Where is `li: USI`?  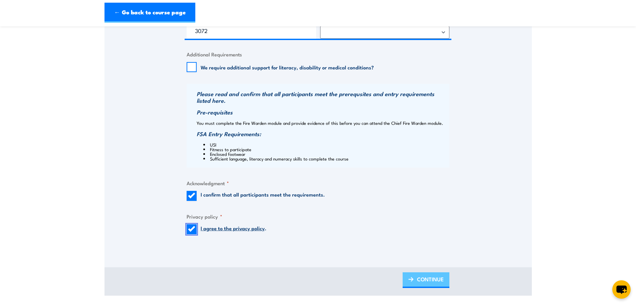 li: USI is located at coordinates (326, 145).